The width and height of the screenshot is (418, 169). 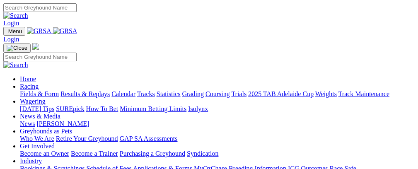 What do you see at coordinates (40, 116) in the screenshot?
I see `a: News & Media` at bounding box center [40, 116].